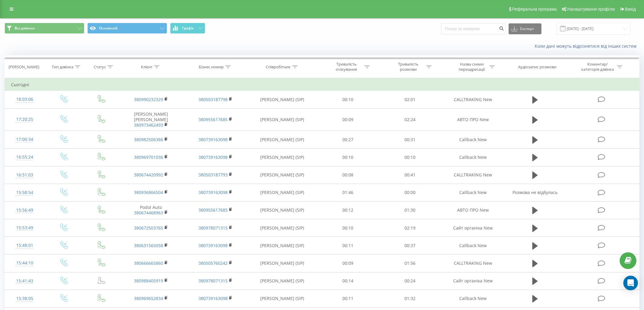 The image size is (644, 310). What do you see at coordinates (188, 28) in the screenshot?
I see `span: Графік` at bounding box center [188, 28].